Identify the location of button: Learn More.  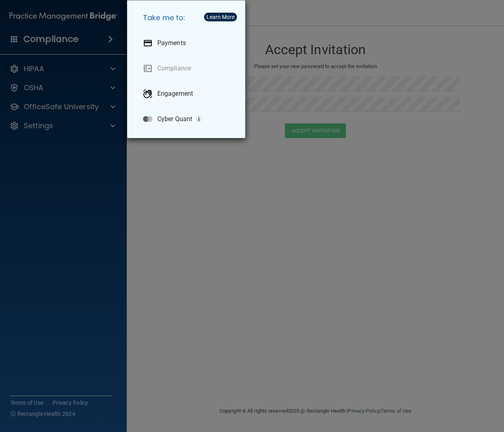
(220, 17).